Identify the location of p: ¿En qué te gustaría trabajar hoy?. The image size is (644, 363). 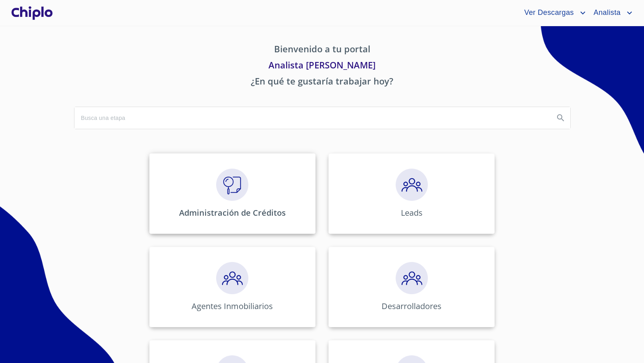
(322, 82).